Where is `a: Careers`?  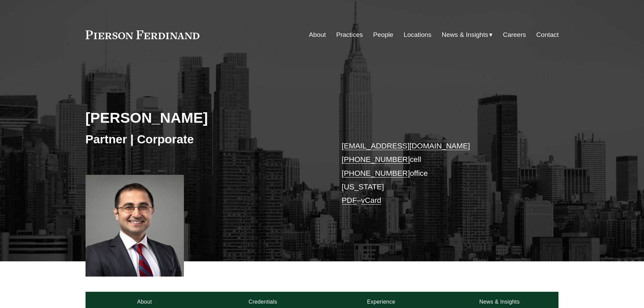
a: Careers is located at coordinates (514, 35).